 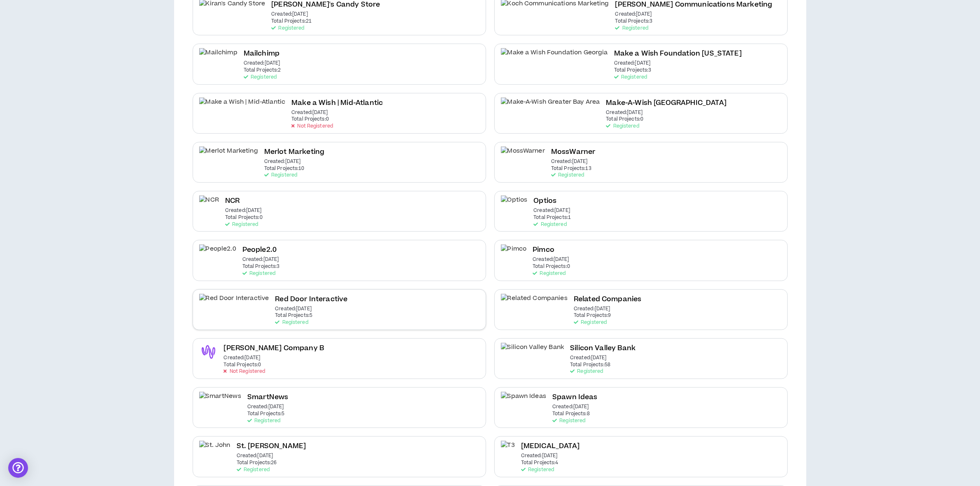 I want to click on img: T3, so click(x=508, y=450).